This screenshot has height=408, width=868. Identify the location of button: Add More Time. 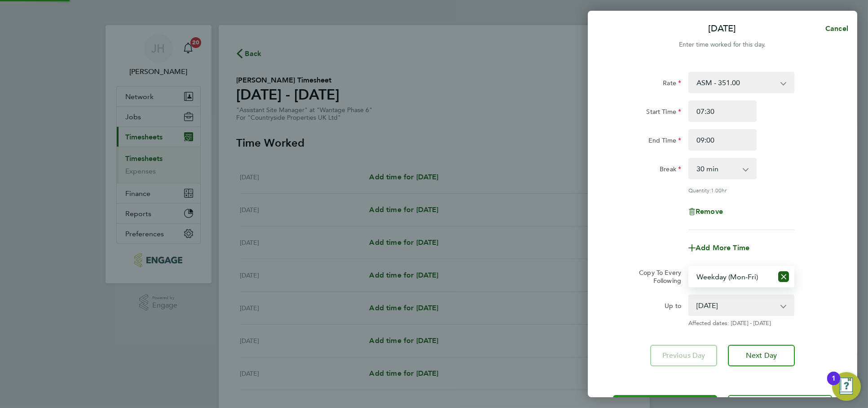
(719, 248).